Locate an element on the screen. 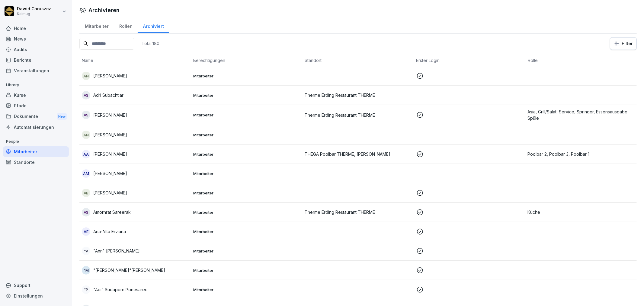 This screenshot has height=306, width=644. p: Küche is located at coordinates (581, 212).